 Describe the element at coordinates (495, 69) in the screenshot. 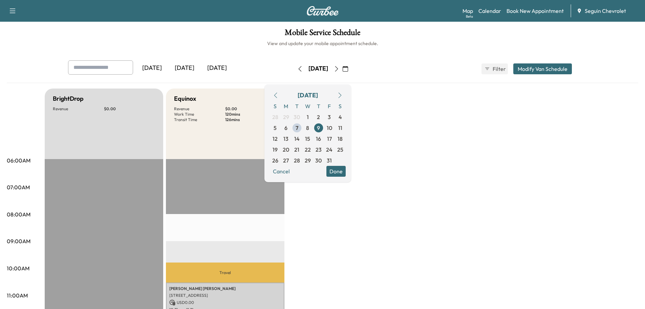

I see `button: Filter` at that location.